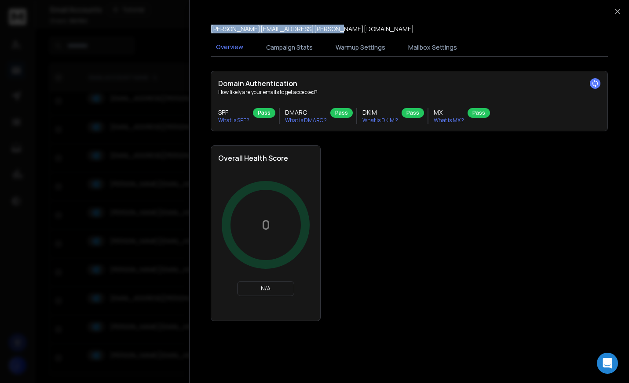 This screenshot has width=629, height=383. Describe the element at coordinates (266, 289) in the screenshot. I see `p: N/A` at that location.